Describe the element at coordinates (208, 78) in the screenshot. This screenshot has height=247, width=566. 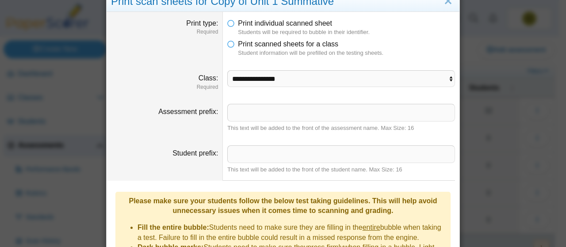
I see `label: Class` at that location.